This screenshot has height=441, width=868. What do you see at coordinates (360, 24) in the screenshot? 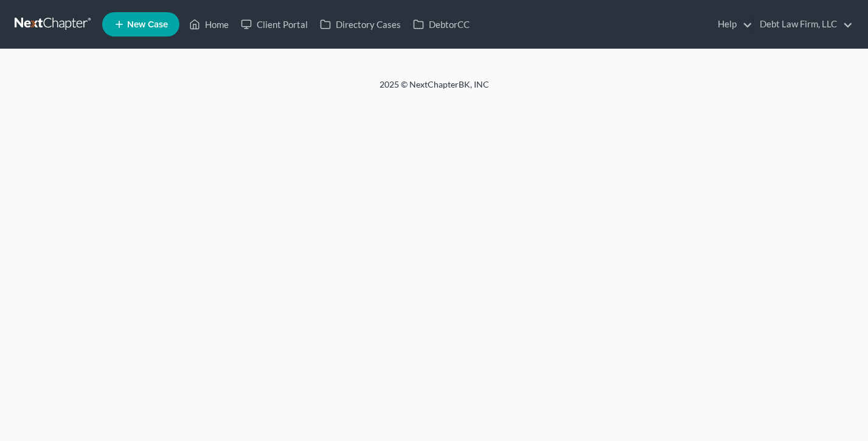
I see `a: Directory Cases` at bounding box center [360, 24].